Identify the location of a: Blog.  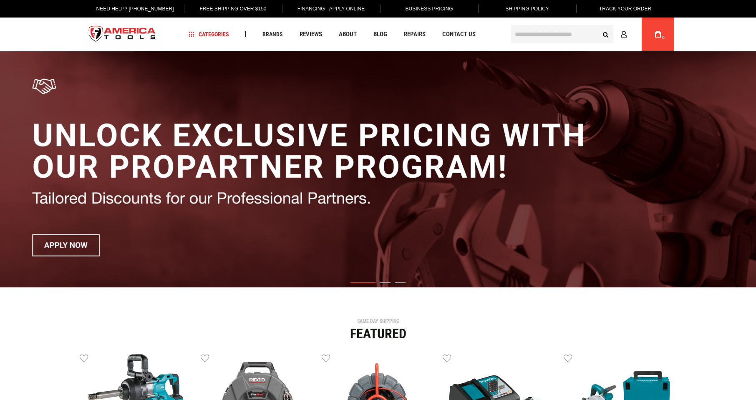
(380, 34).